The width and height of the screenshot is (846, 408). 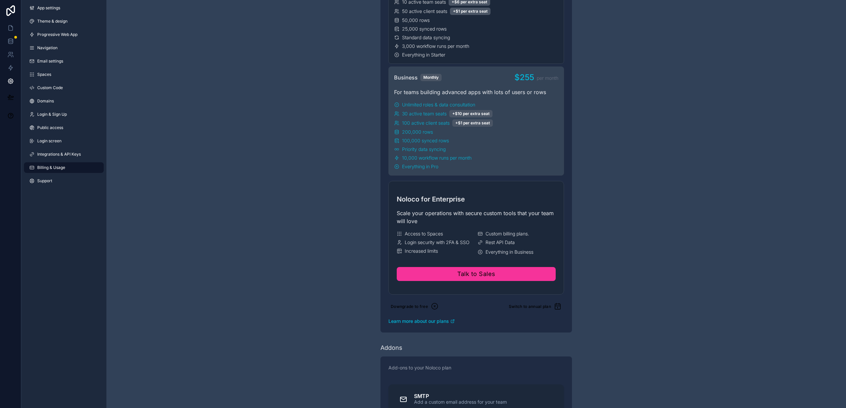 What do you see at coordinates (547, 78) in the screenshot?
I see `span: per month` at bounding box center [547, 78].